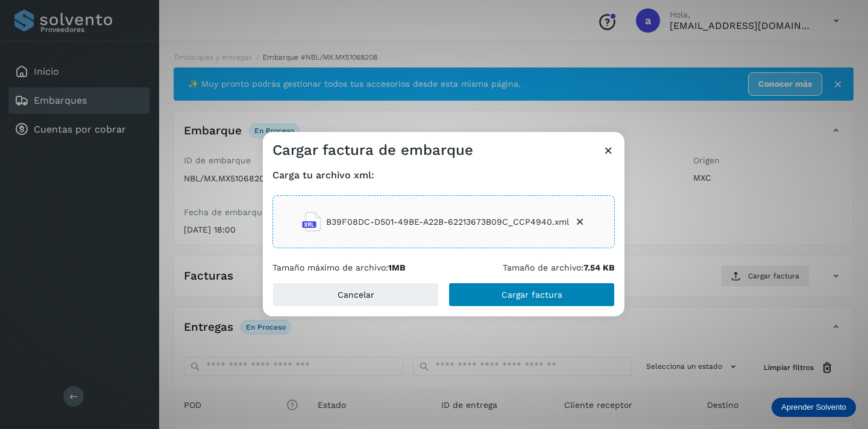 This screenshot has height=429, width=868. What do you see at coordinates (356, 295) in the screenshot?
I see `span: Cancelar` at bounding box center [356, 295].